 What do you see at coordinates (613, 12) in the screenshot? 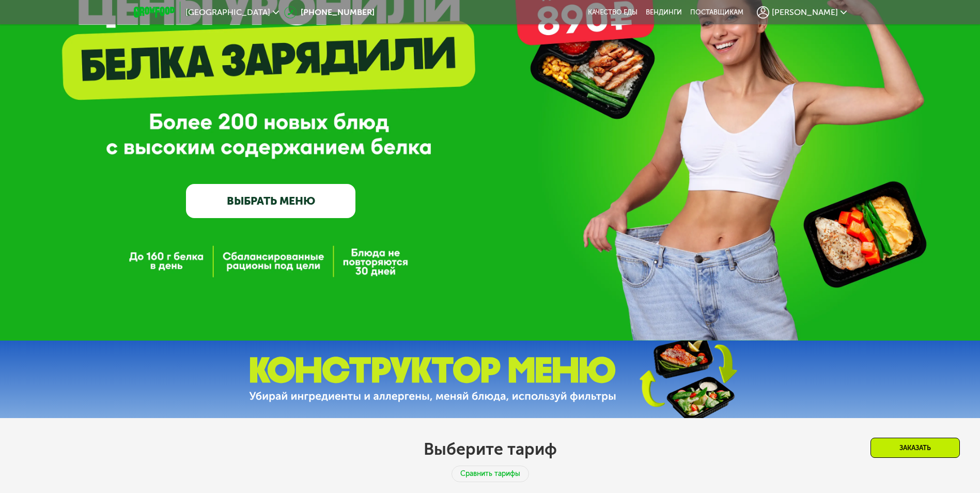
I see `a: Качество еды` at bounding box center [613, 12].